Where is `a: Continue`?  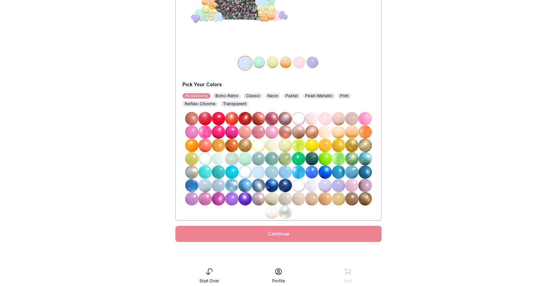
a: Continue is located at coordinates (279, 234).